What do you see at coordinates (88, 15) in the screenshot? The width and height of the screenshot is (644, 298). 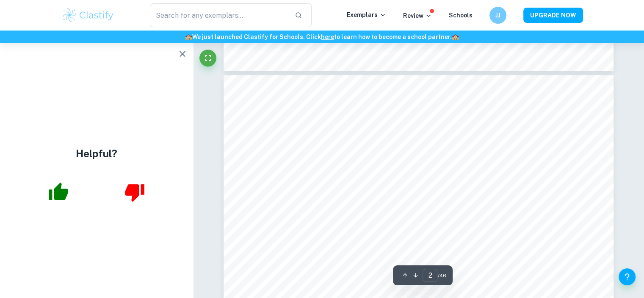 I see `img: Clastify logo` at bounding box center [88, 15].